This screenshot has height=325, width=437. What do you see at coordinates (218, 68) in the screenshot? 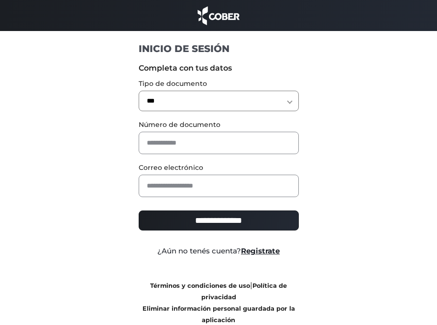
I see `label: Completa con tus datos` at bounding box center [218, 68].